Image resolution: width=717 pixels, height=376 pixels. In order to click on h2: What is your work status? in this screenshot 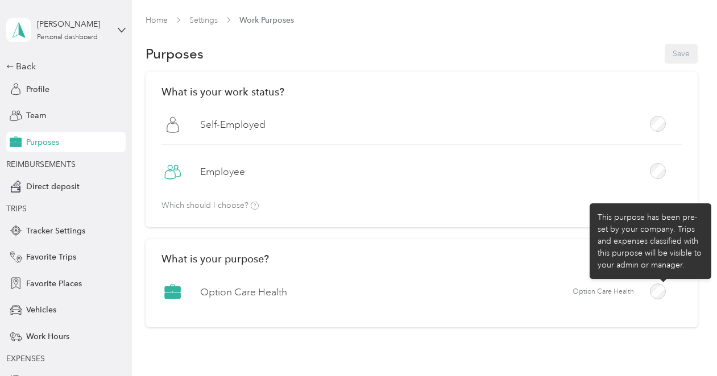, I will do `click(421, 92)`.